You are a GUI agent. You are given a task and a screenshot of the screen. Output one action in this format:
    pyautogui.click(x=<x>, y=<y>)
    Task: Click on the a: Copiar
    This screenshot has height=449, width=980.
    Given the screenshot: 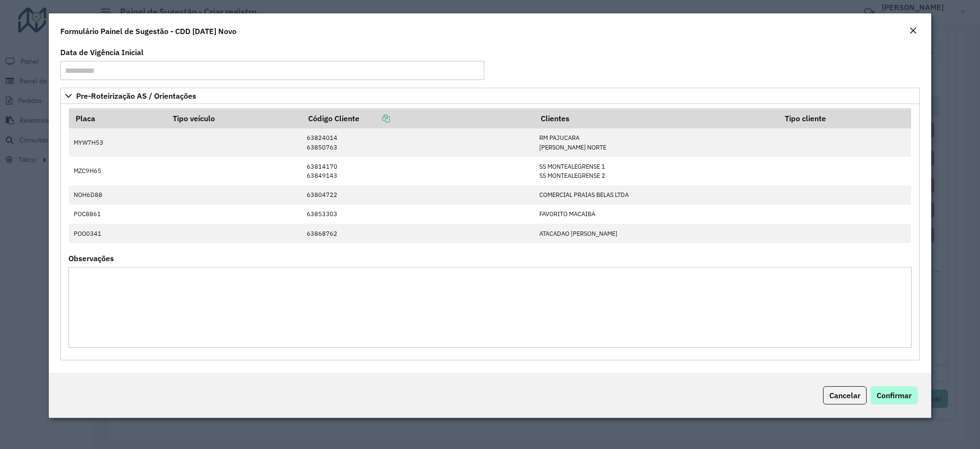 What is the action you would take?
    pyautogui.click(x=375, y=118)
    